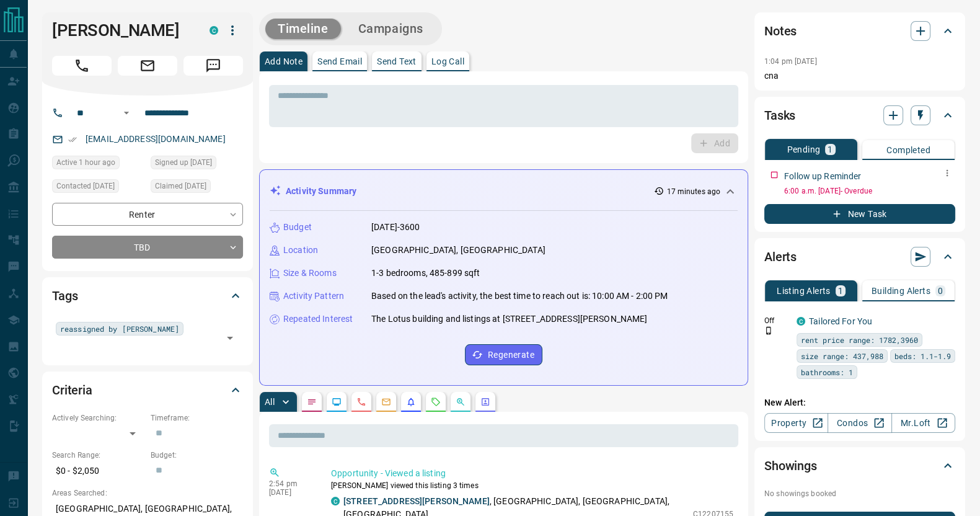 The height and width of the screenshot is (516, 980). Describe the element at coordinates (486, 402) in the screenshot. I see `svg: Agent Actions` at that location.